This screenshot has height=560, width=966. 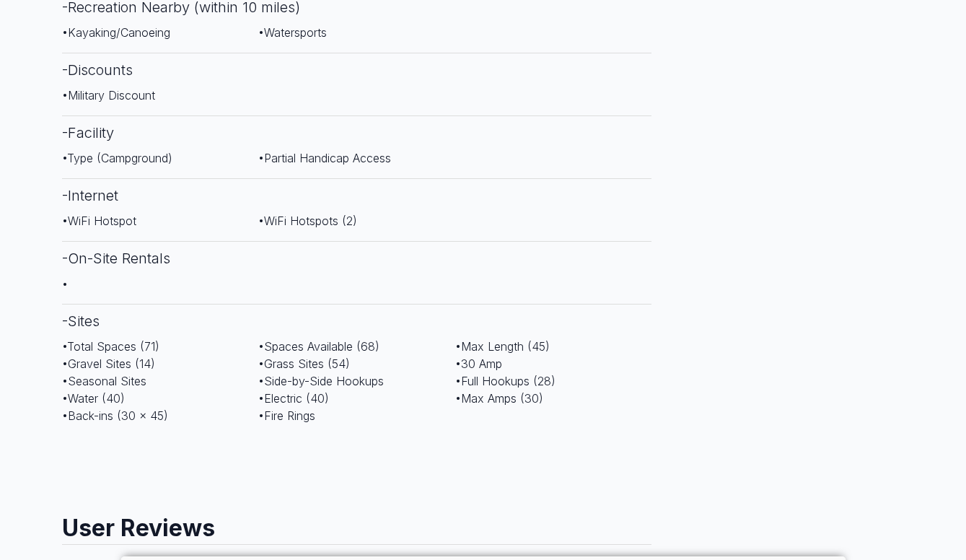 What do you see at coordinates (108, 95) in the screenshot?
I see `span: • Military Discount` at bounding box center [108, 95].